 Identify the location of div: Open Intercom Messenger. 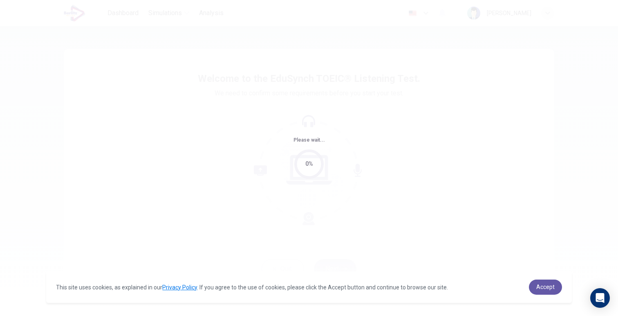
(600, 298).